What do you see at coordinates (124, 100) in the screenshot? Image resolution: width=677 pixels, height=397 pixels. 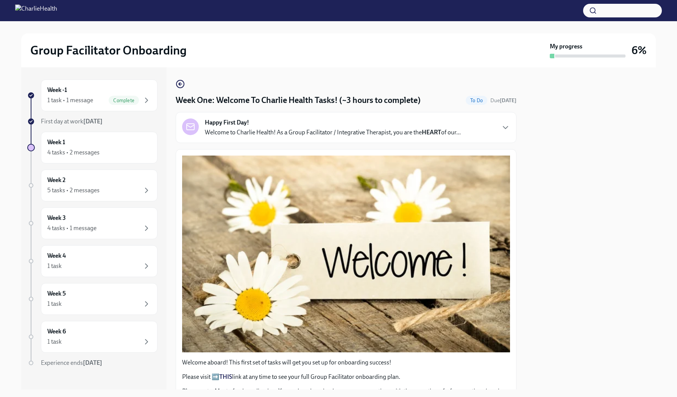 I see `span: Complete` at bounding box center [124, 100].